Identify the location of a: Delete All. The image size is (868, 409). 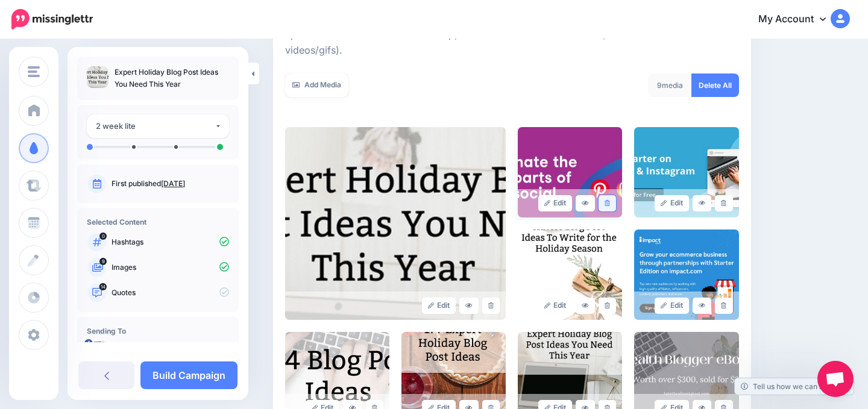
(714, 85).